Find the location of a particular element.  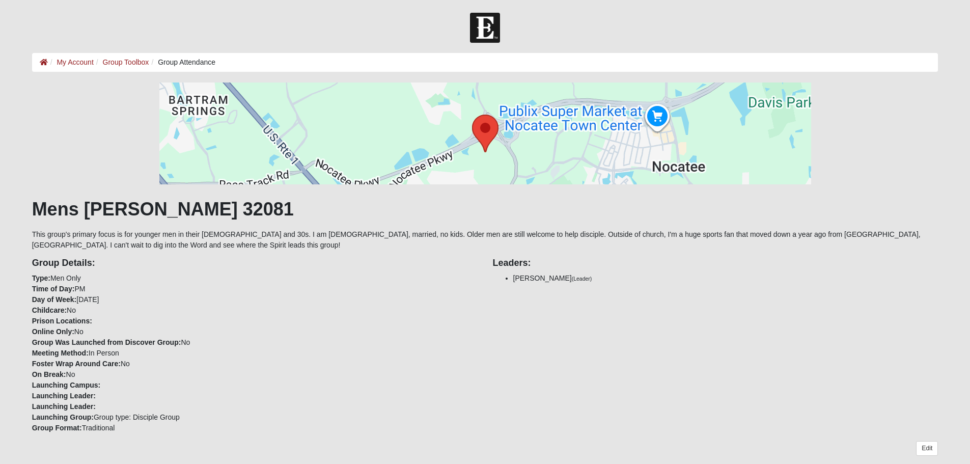

strong: Prison Locations: is located at coordinates (62, 321).